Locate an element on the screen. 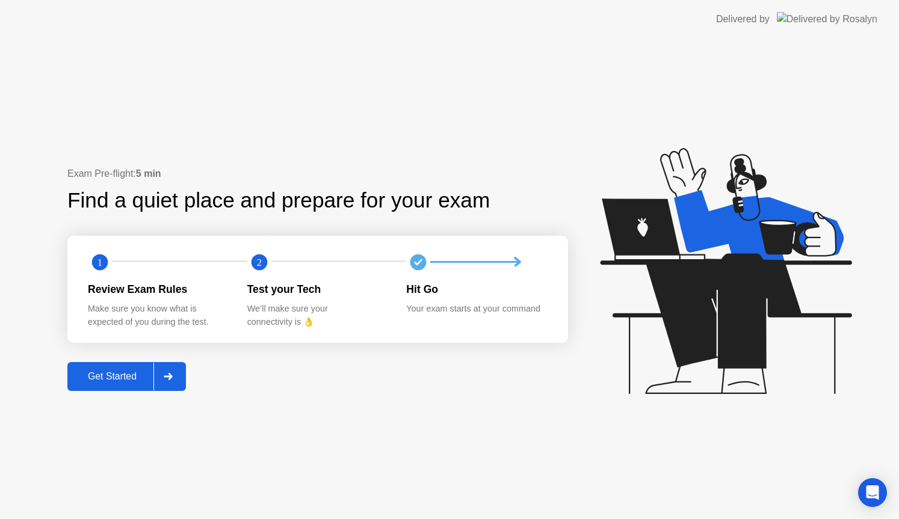 The width and height of the screenshot is (899, 519). div: Hit Go is located at coordinates (476, 289).